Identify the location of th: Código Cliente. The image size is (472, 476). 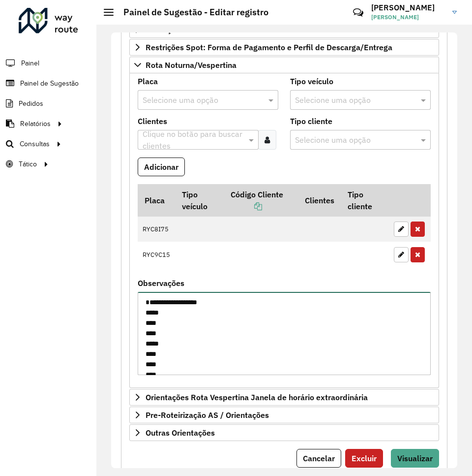
(261, 201).